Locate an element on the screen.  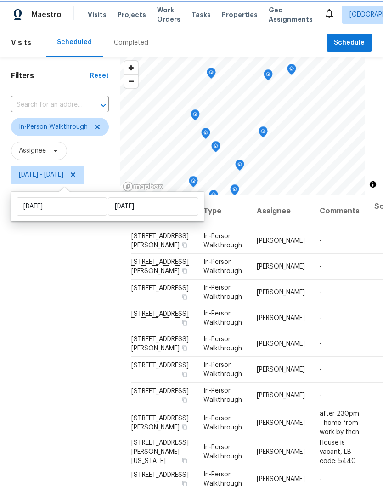
span: Projects is located at coordinates (132, 15).